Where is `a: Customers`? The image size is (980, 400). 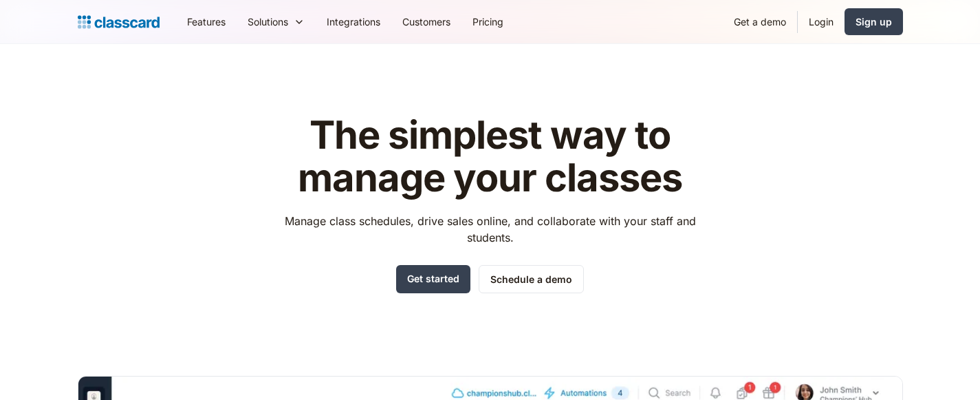 a: Customers is located at coordinates (427, 21).